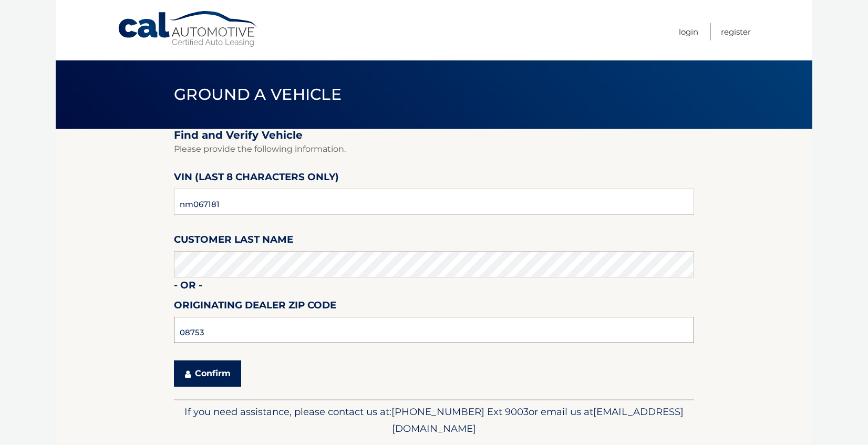  Describe the element at coordinates (434, 420) in the screenshot. I see `p: If you need assistance, please contact us at: or email us at` at that location.